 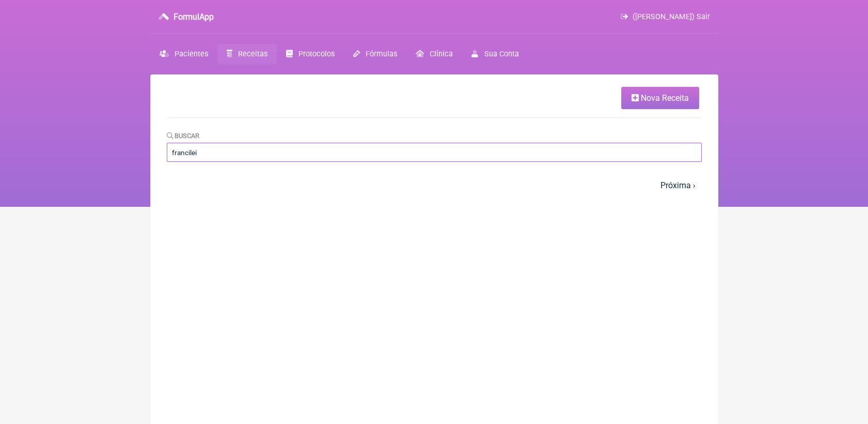 I want to click on span: Clínica, so click(x=441, y=54).